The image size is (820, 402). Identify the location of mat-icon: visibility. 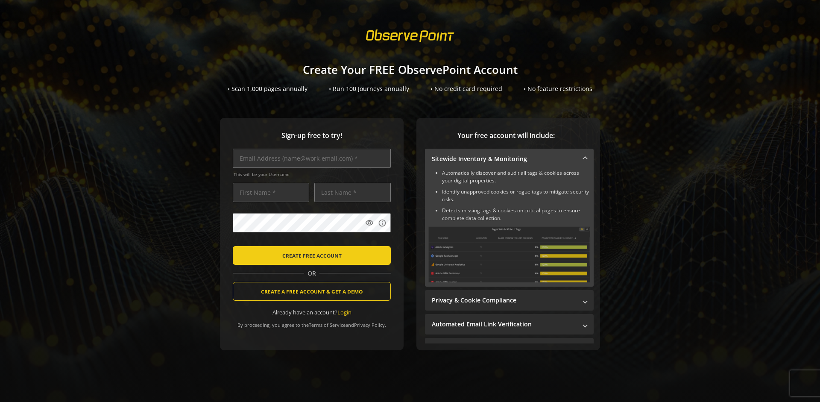
(369, 223).